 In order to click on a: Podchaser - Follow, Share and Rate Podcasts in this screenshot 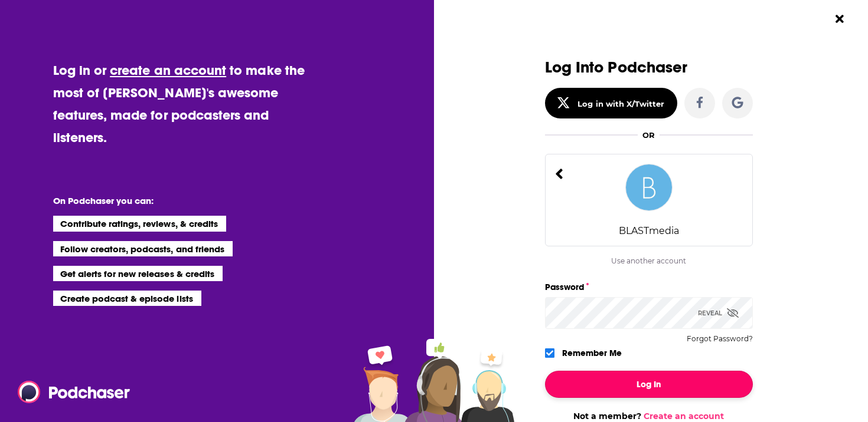, I will do `click(70, 392)`.